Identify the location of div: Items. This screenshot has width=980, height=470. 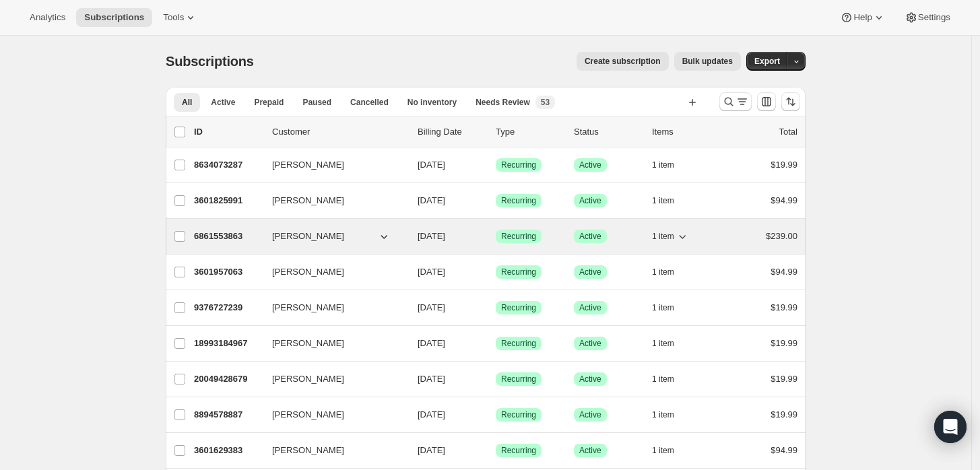
(686, 132).